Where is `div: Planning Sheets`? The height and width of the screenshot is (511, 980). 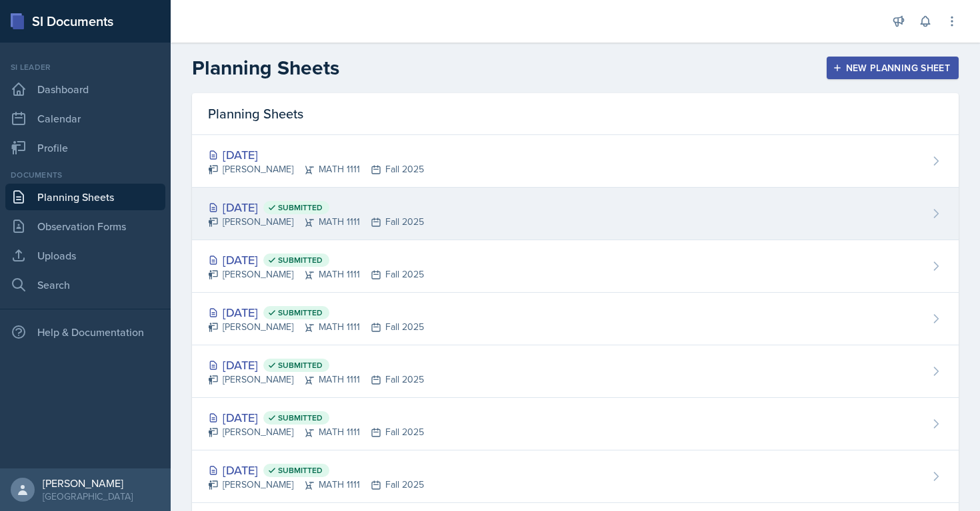
div: Planning Sheets is located at coordinates (575, 114).